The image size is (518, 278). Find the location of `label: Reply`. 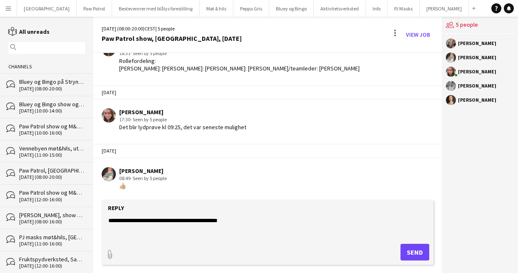

label: Reply is located at coordinates (116, 208).